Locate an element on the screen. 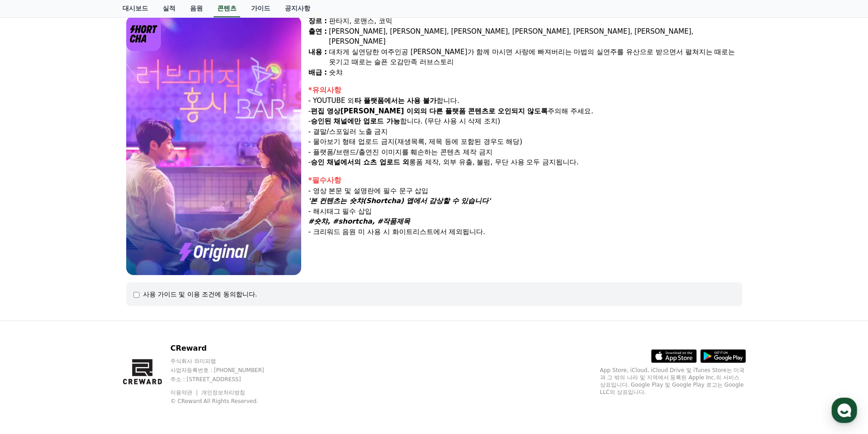 This screenshot has height=434, width=868. span: 대화 is located at coordinates (89, 307).